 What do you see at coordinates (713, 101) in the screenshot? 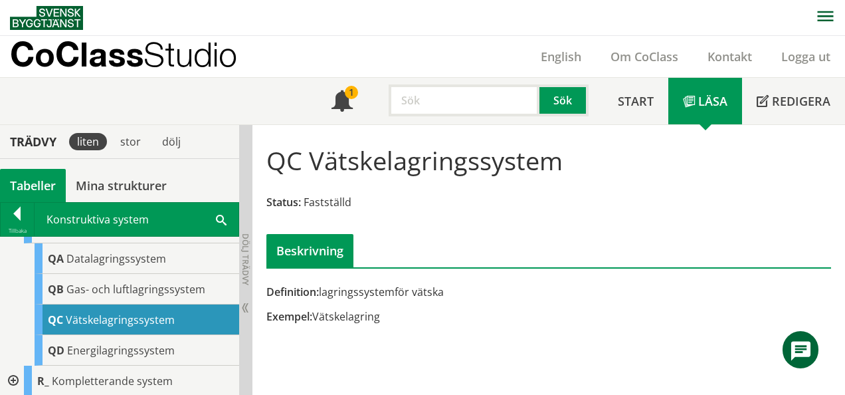
I see `span: Läsa` at bounding box center [713, 101].